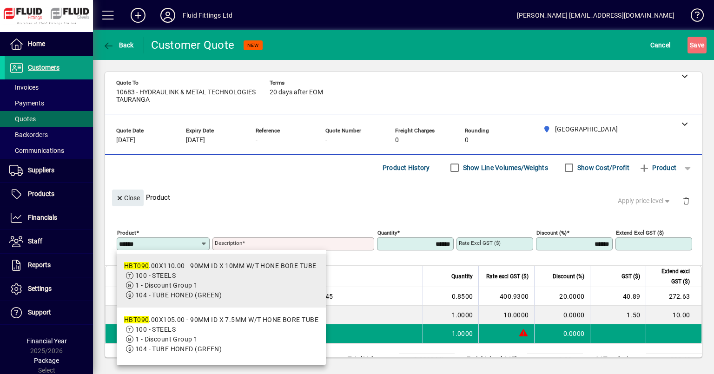  Describe the element at coordinates (371, 360) in the screenshot. I see `td: Total Volume` at that location.